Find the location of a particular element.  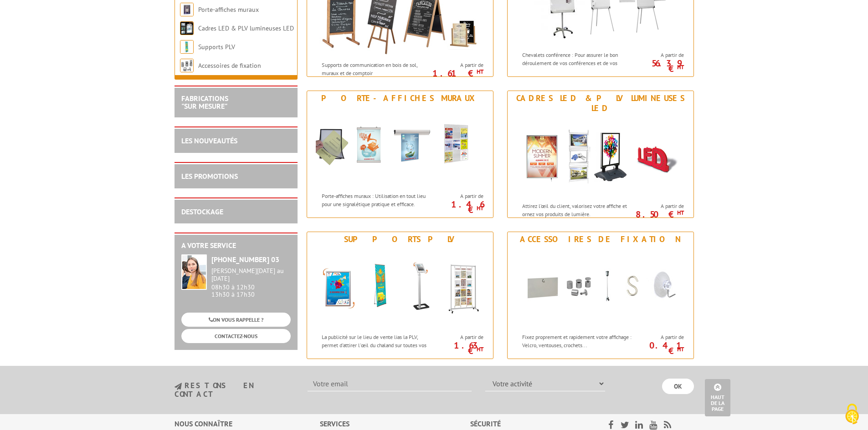

a: Haut de la page is located at coordinates (718, 398).